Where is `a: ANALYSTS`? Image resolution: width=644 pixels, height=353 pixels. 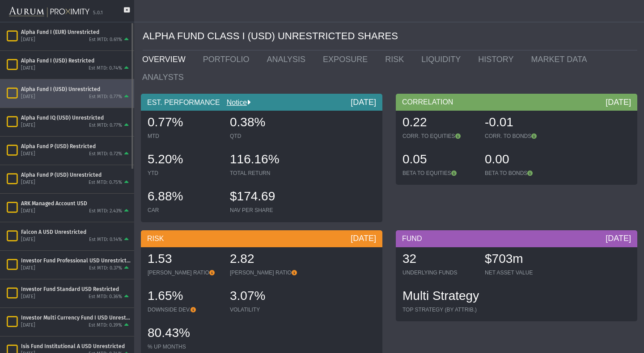 a: ANALYSTS is located at coordinates (165, 78).